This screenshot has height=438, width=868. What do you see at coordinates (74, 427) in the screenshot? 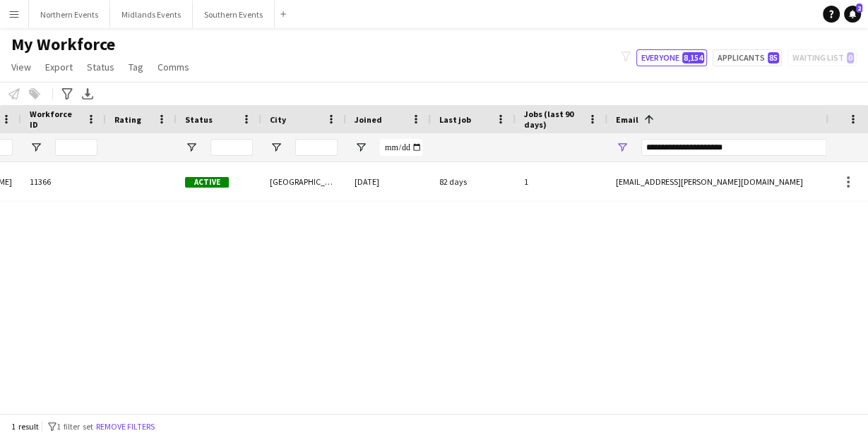
I see `span: 1 filter set` at bounding box center [74, 427].